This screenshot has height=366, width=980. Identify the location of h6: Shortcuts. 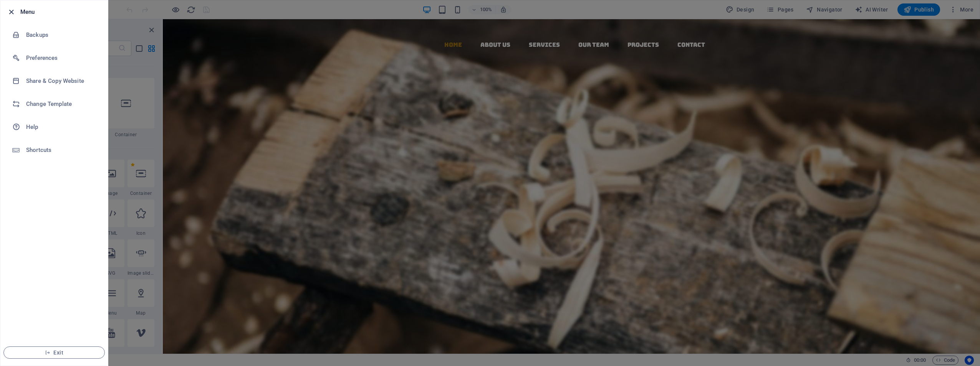
(61, 150).